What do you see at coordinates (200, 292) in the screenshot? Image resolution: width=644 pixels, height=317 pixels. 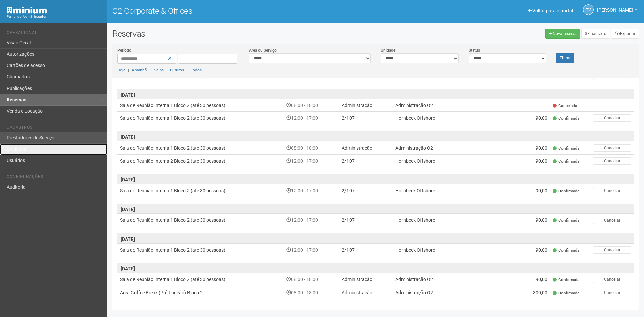 I see `td: Área Coffee Break (Pré-Função) Bloco 2` at bounding box center [200, 292].